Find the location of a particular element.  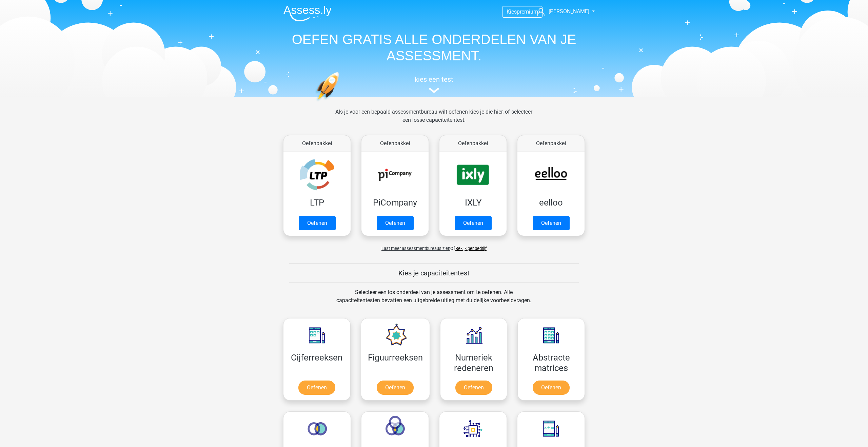

span: premium is located at coordinates (527, 11).